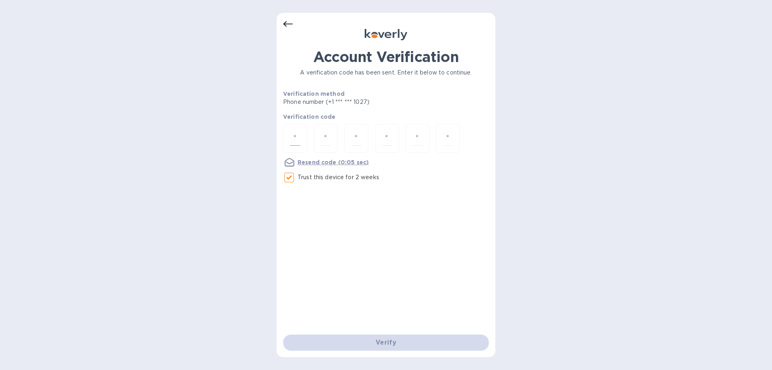 The image size is (772, 370). What do you see at coordinates (333, 162) in the screenshot?
I see `u: Resend code (0:05 sec)` at bounding box center [333, 162].